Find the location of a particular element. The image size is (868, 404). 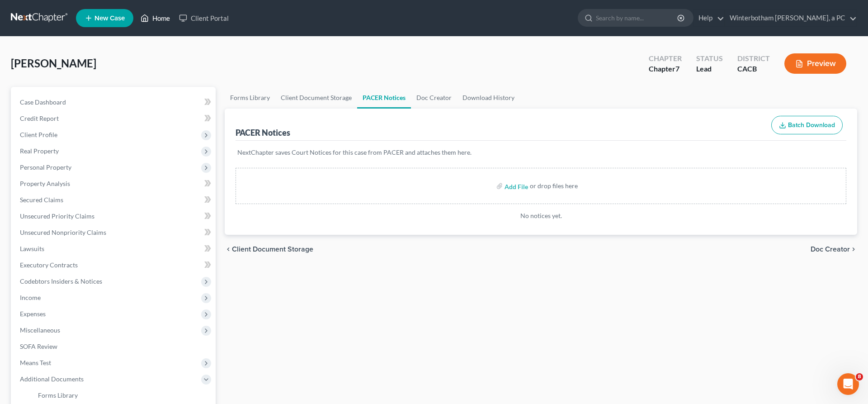

span: New Case is located at coordinates (109, 18).